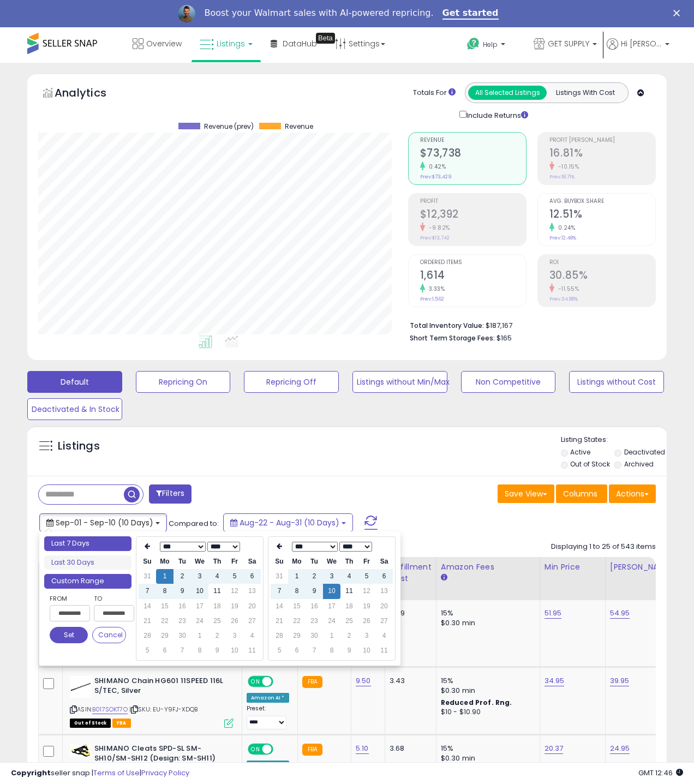 This screenshot has width=694, height=784. Describe the element at coordinates (367, 606) in the screenshot. I see `td: 19` at that location.